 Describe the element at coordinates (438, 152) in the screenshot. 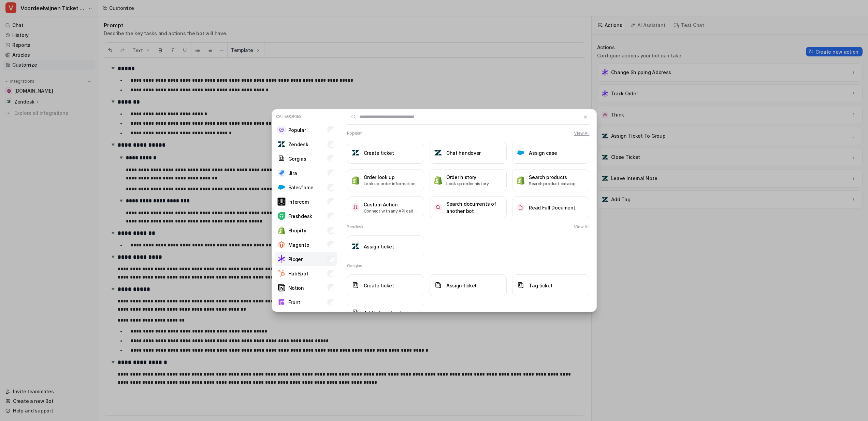

I see `img: Chat handover` at that location.